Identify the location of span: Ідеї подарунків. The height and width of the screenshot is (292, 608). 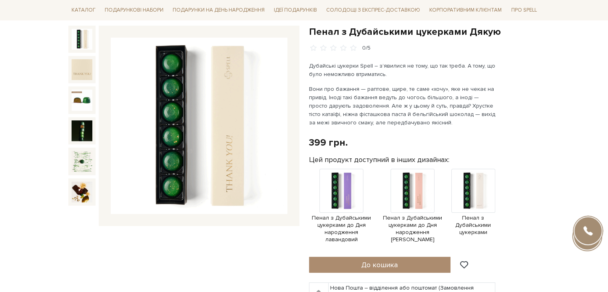
(295, 10).